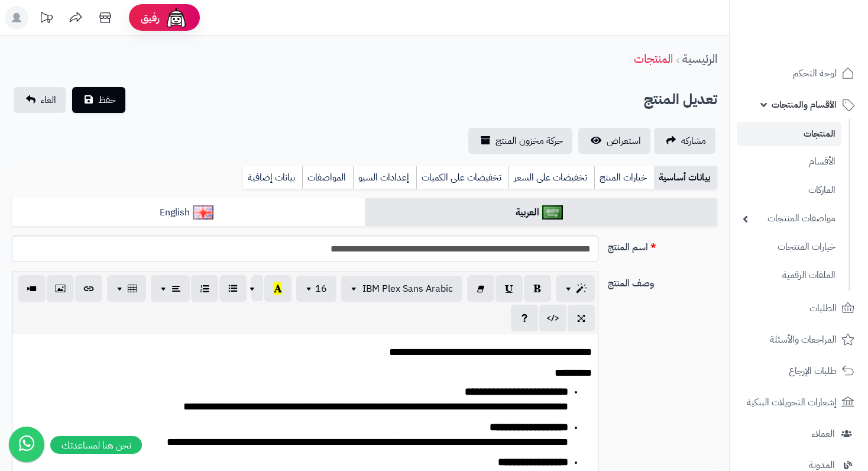  What do you see at coordinates (316, 288) in the screenshot?
I see `button: 16` at bounding box center [316, 288].